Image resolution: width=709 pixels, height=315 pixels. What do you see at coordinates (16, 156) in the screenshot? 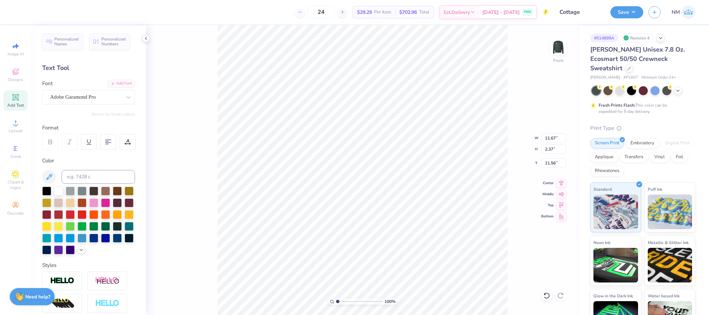
I see `span: Greek` at bounding box center [16, 156].